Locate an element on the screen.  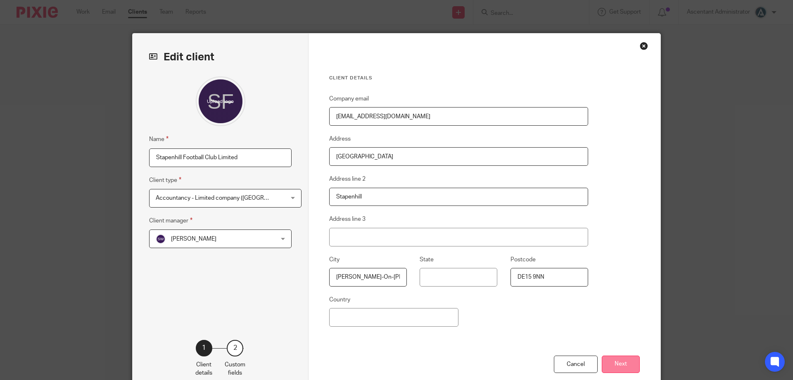
p: Custom fields is located at coordinates (235, 369).